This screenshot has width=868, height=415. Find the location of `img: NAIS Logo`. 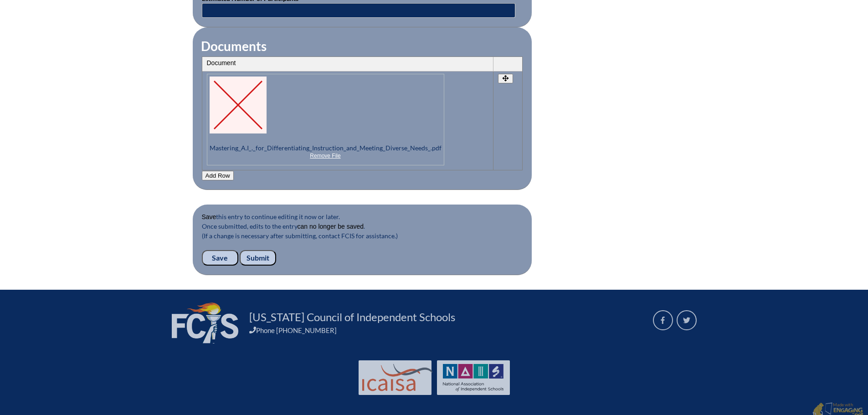

img: NAIS Logo is located at coordinates (474, 378).